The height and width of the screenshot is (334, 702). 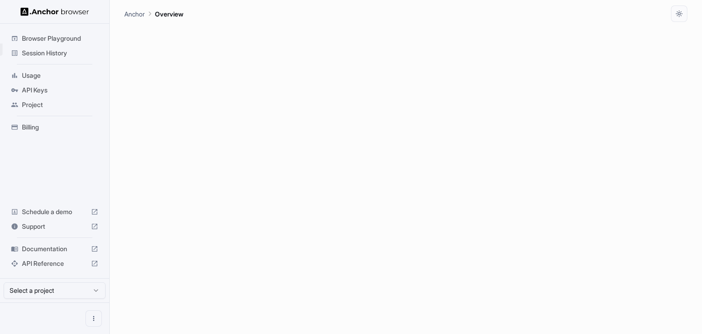 I want to click on div: API Keys, so click(x=54, y=90).